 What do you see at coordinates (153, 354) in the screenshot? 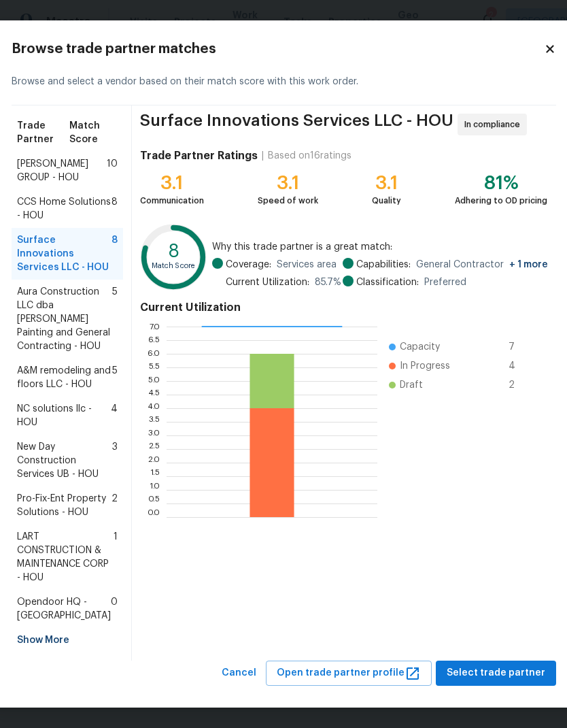
I see `text: 6.0` at bounding box center [153, 354].